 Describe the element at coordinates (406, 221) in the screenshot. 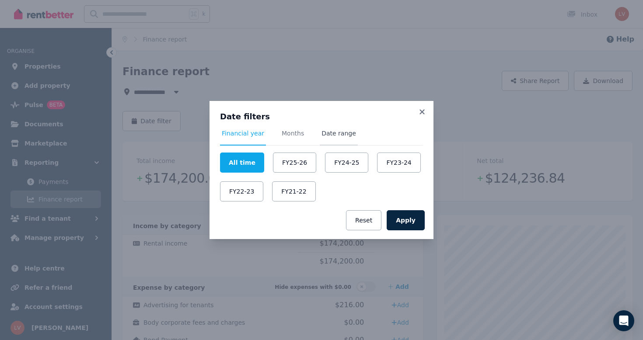

I see `button: Apply` at that location.